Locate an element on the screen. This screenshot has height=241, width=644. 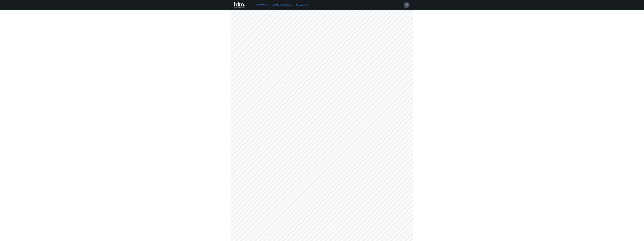
img: desktop-pdf is located at coordinates (322, 125).